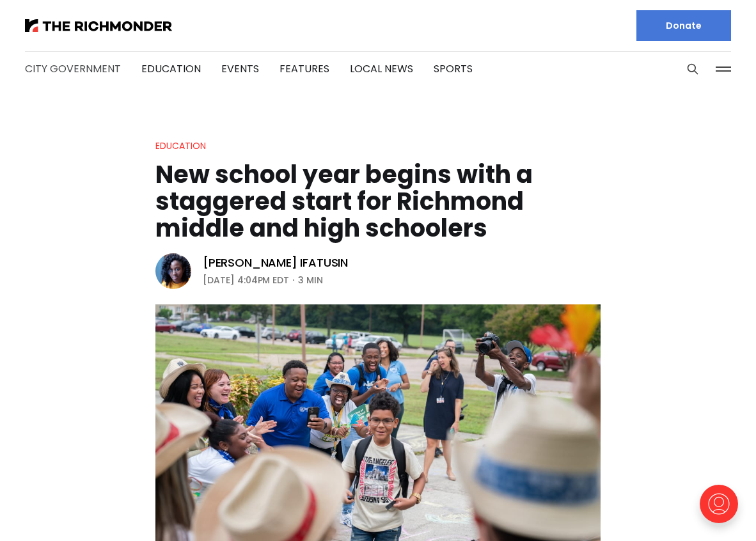 The image size is (756, 541). What do you see at coordinates (381, 68) in the screenshot?
I see `a: Local News` at bounding box center [381, 68].